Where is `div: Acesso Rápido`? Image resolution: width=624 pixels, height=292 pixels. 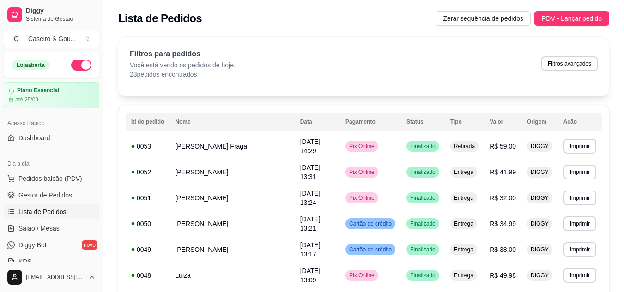 div: Acesso Rápido is located at coordinates (51, 123).